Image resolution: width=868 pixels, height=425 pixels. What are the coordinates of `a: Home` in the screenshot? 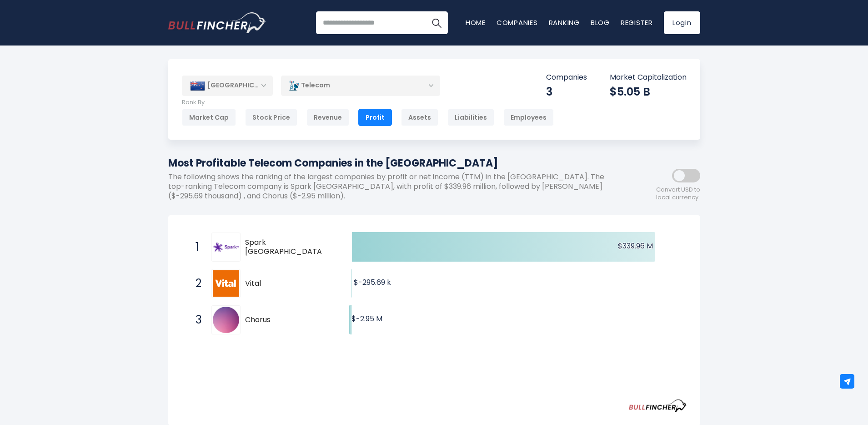 It's located at (475, 22).